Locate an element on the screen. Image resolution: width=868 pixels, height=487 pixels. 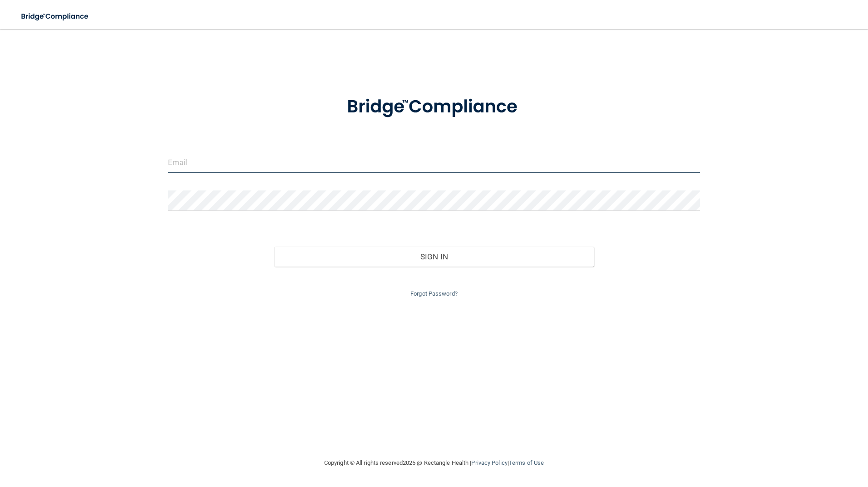
div: Copyright © All rights reserved 2025 @ Rectangle Health | | is located at coordinates (434, 463).